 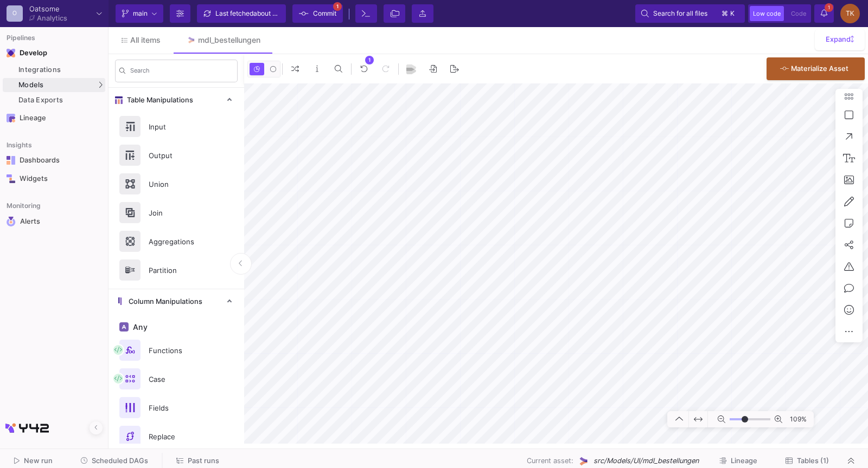 What do you see at coordinates (179, 155) in the screenshot?
I see `div: Output` at bounding box center [179, 155].